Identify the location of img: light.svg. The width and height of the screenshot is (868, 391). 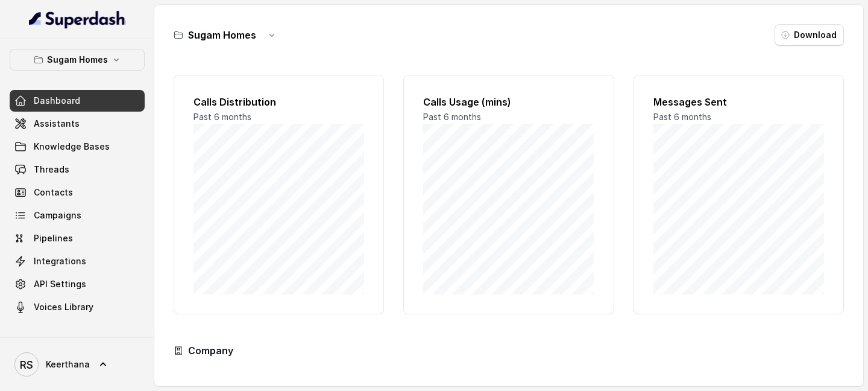
(77, 20).